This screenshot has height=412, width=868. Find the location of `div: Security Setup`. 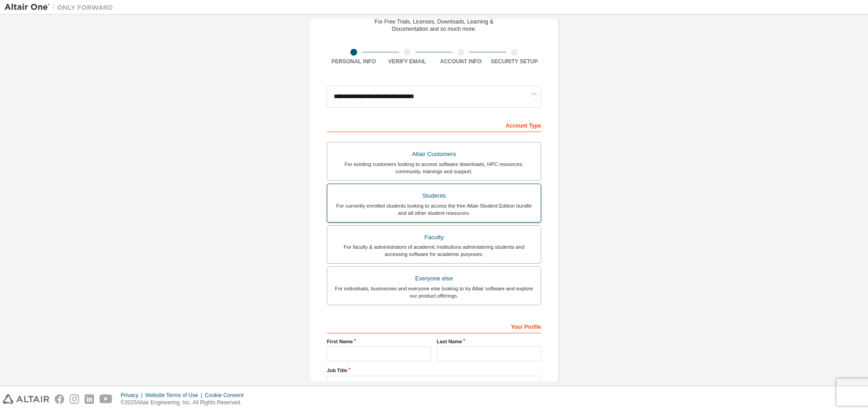

div: Security Setup is located at coordinates (514, 61).